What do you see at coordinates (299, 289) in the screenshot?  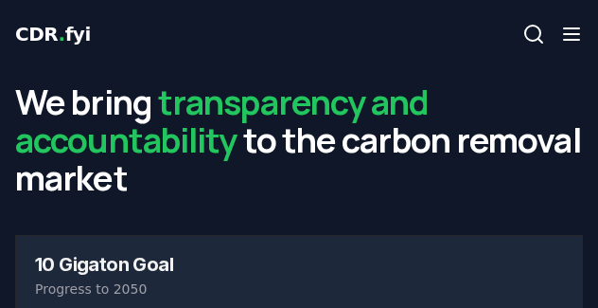 I see `p: Progress to 2050` at bounding box center [299, 289].